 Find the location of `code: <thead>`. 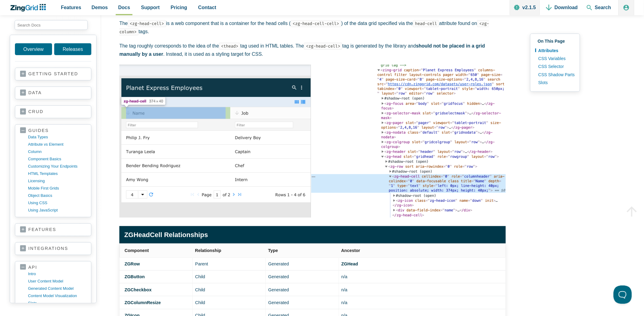

code: <thead> is located at coordinates (229, 46).